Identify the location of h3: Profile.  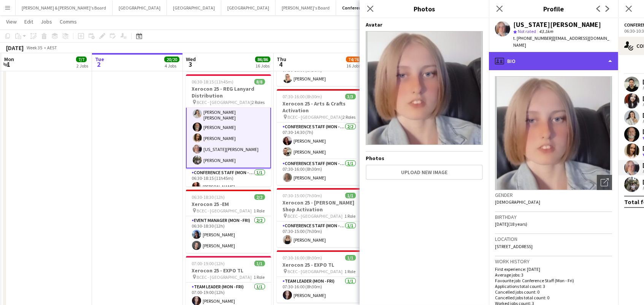
(554, 9).